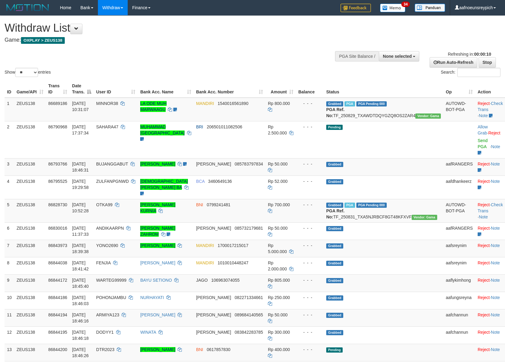 This screenshot has height=362, width=505. Describe the element at coordinates (112, 164) in the screenshot. I see `span: BUJANGGABUT` at that location.